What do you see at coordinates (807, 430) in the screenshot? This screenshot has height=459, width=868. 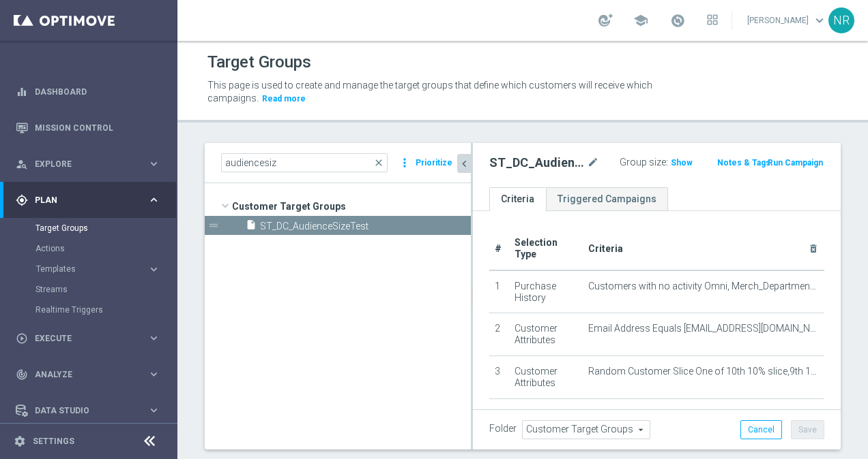 I see `button: Save` at bounding box center [807, 430].